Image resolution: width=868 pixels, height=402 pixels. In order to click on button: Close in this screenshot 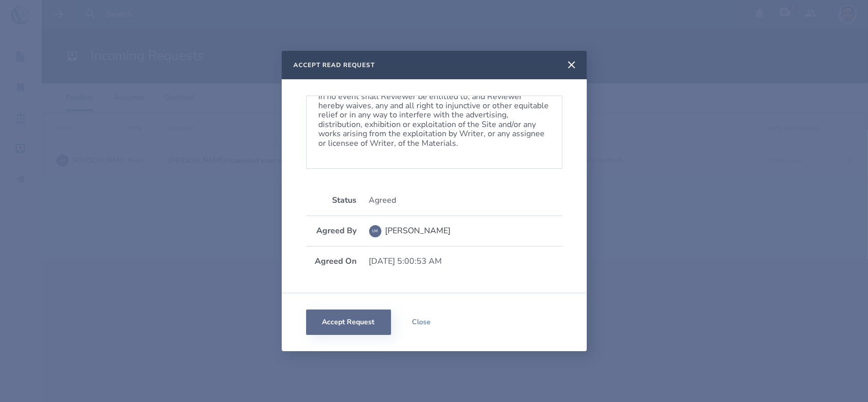, I will do `click(421, 322)`.